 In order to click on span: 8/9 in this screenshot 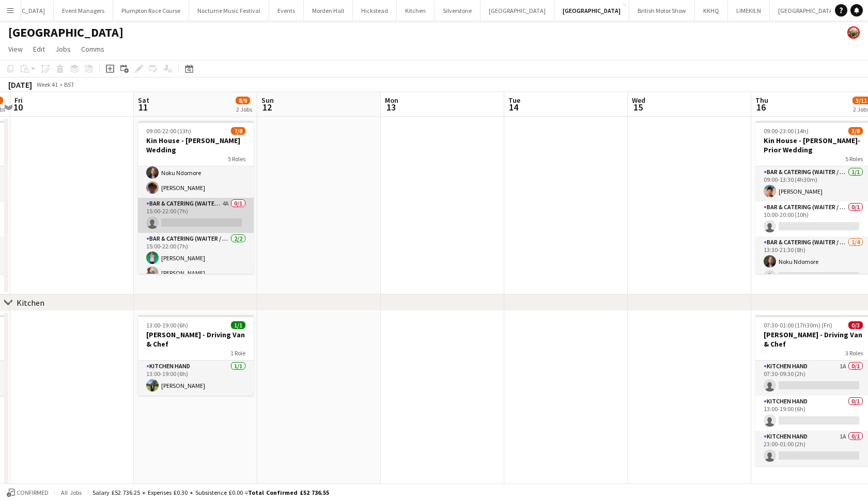, I will do `click(243, 100)`.